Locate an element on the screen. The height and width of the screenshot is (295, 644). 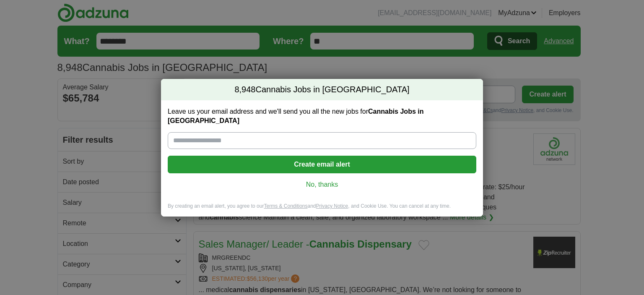
div: By creating an email alert, you agree to our and , and Cookie Use. You can cancel at any time. is located at coordinates (322, 209).